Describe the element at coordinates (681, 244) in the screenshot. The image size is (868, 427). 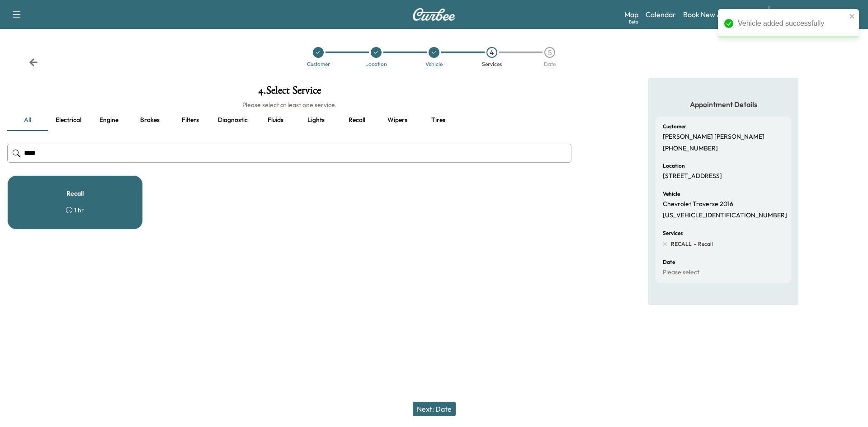
I see `span: RECALL` at that location.